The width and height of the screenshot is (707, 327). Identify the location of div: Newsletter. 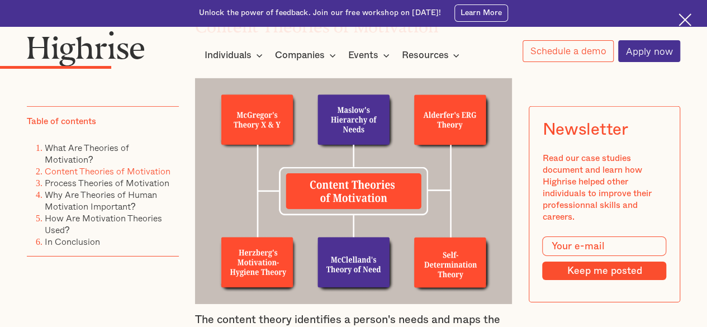
(584, 129).